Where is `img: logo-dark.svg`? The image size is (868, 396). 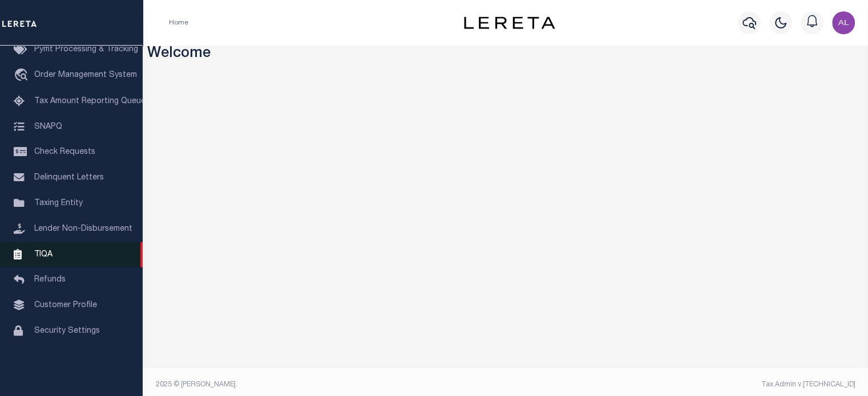 img: logo-dark.svg is located at coordinates (509, 23).